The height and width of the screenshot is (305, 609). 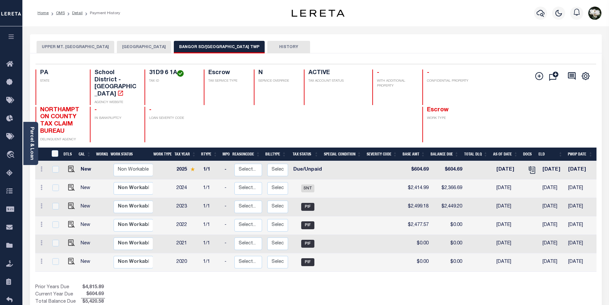 I want to click on span: NORTHAMPTON COUNTY TAX CLAIM BUREAU, so click(x=60, y=120).